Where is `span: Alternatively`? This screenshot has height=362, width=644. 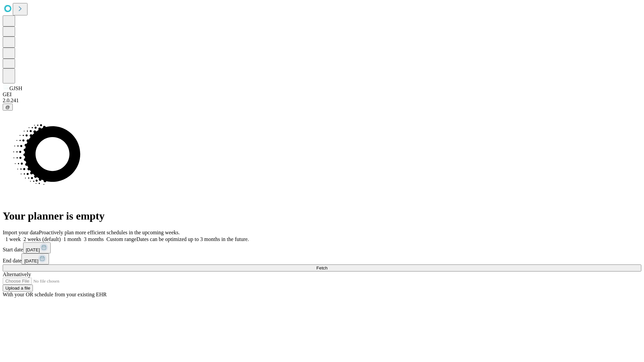
span: Alternatively is located at coordinates (17, 274).